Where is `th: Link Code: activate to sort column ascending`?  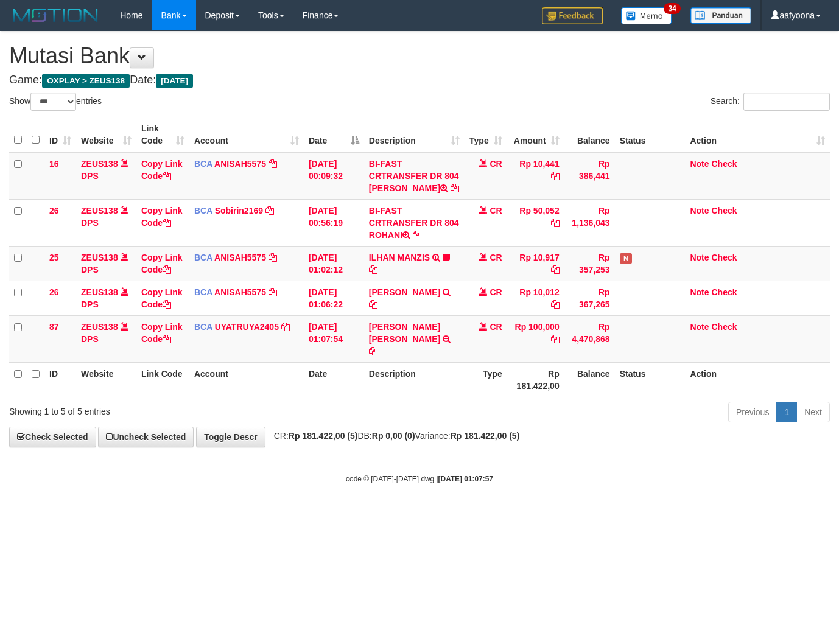
th: Link Code: activate to sort column ascending is located at coordinates (163, 134).